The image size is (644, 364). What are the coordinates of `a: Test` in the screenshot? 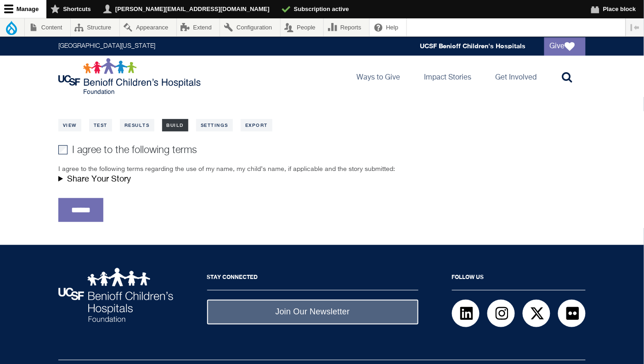 It's located at (100, 125).